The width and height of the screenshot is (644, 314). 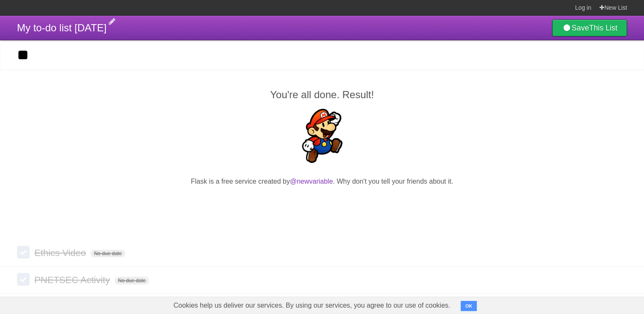 What do you see at coordinates (590, 28) in the screenshot?
I see `a: SaveThis List` at bounding box center [590, 28].